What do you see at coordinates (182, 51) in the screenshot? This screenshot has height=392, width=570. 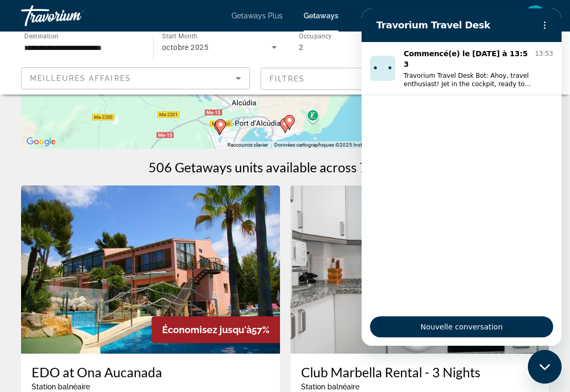 I see `p: 13:53` at bounding box center [182, 51].